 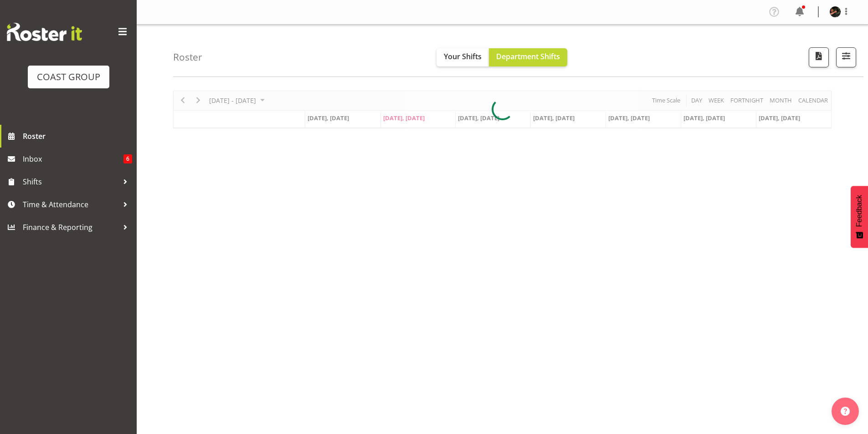 I want to click on button: Filter Shifts, so click(x=846, y=58).